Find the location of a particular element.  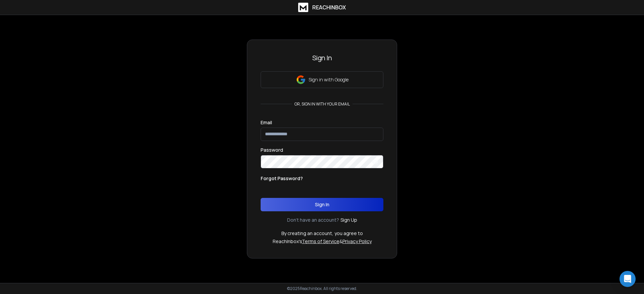

img: logo is located at coordinates (303, 7).